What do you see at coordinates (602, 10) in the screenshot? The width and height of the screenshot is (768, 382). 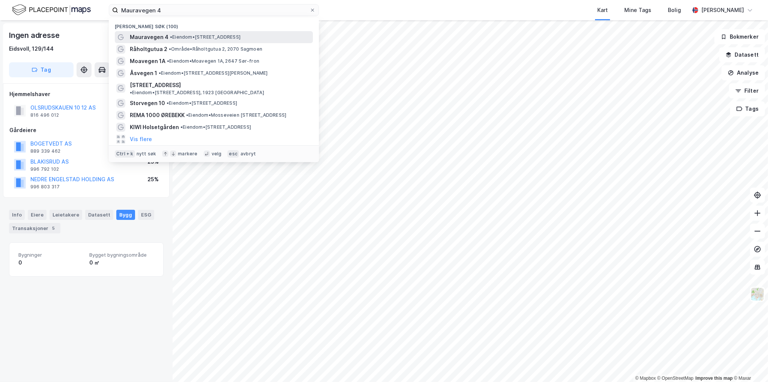 I see `div: Kart` at bounding box center [602, 10].